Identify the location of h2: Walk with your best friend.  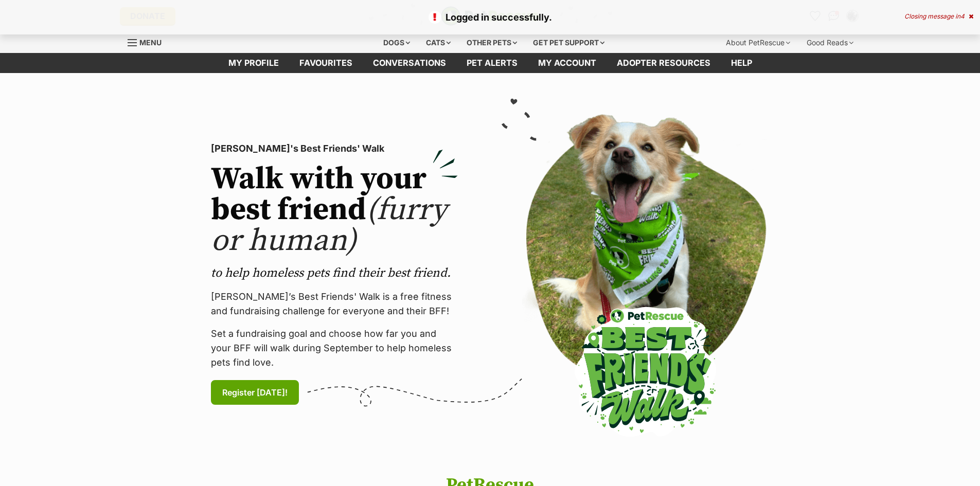
(335, 210).